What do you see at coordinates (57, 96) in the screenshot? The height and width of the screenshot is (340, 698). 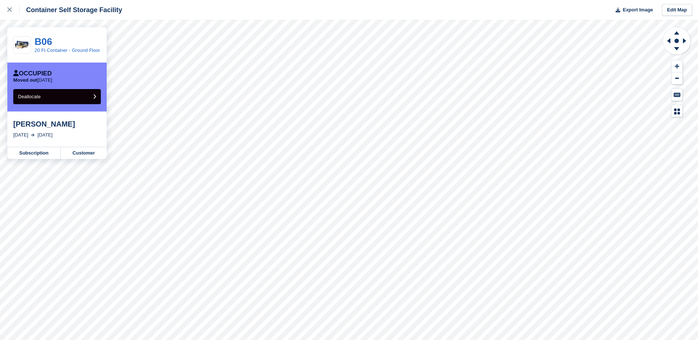 I see `button: Deallocate` at bounding box center [57, 96].